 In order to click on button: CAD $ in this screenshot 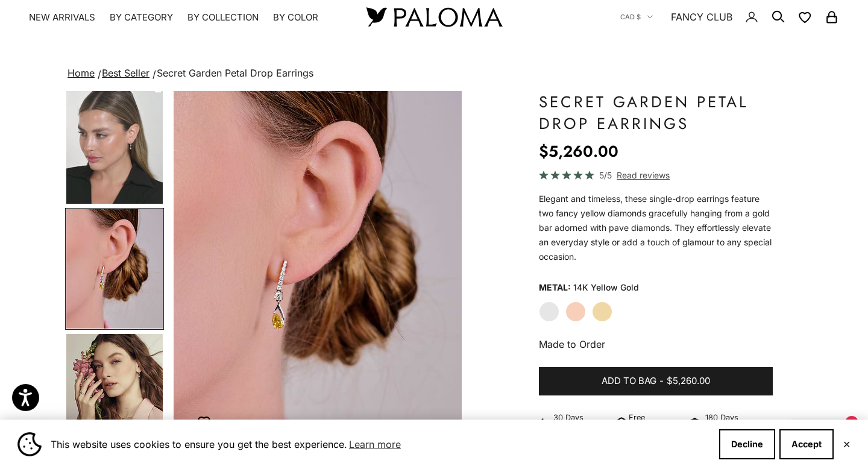, I will do `click(637, 17)`.